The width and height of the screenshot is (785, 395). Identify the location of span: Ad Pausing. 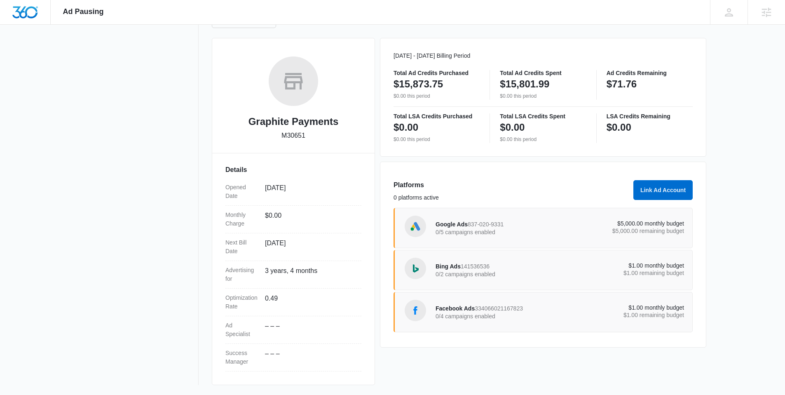
(83, 12).